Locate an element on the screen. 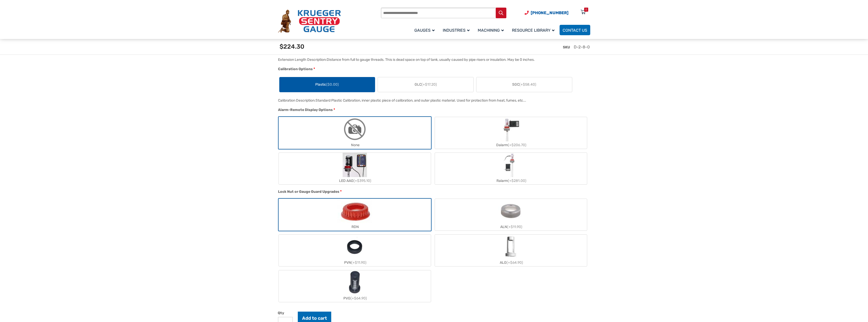  label: RDN is located at coordinates (354, 215).